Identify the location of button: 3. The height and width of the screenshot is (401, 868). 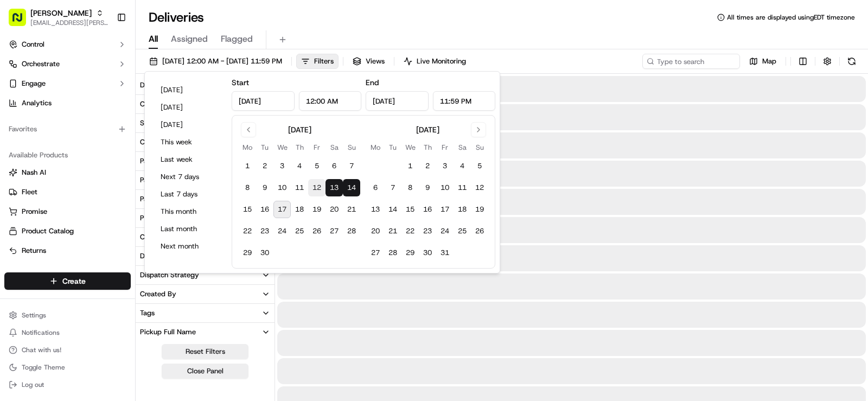
(282, 166).